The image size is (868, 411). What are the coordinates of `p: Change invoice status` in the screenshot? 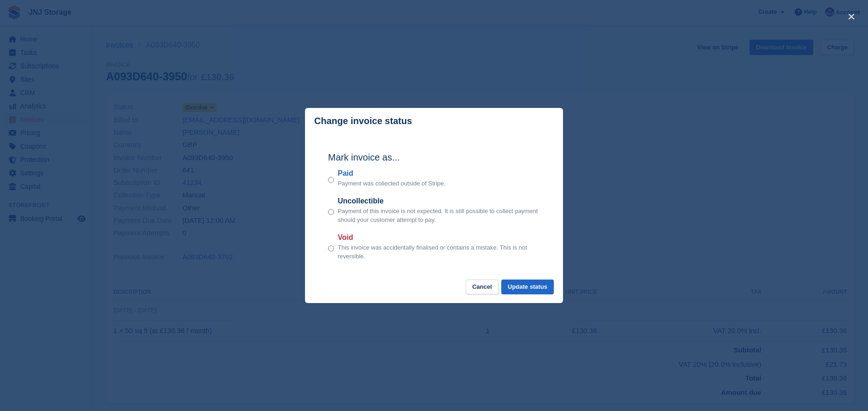 It's located at (363, 121).